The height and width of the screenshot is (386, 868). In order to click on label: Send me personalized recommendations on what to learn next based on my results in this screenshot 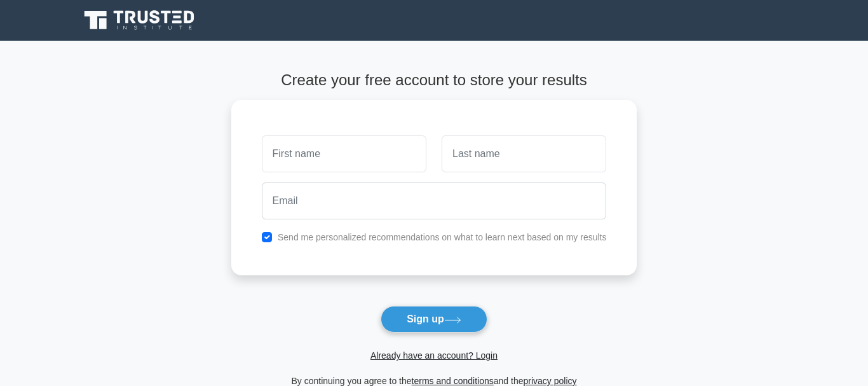, I will do `click(442, 237)`.